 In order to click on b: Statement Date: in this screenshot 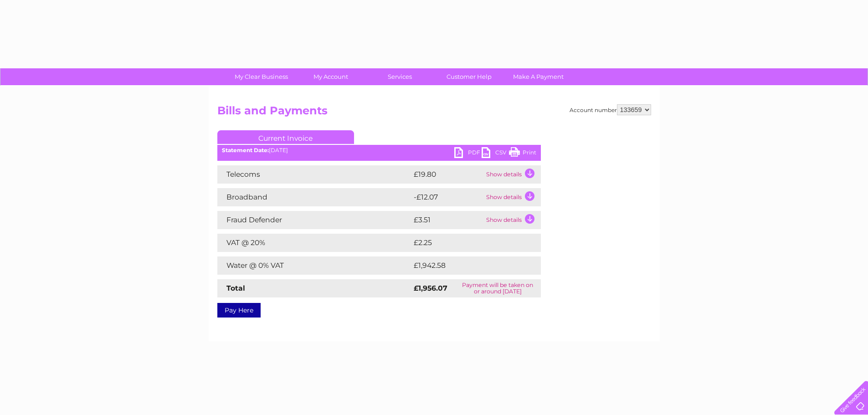, I will do `click(245, 150)`.